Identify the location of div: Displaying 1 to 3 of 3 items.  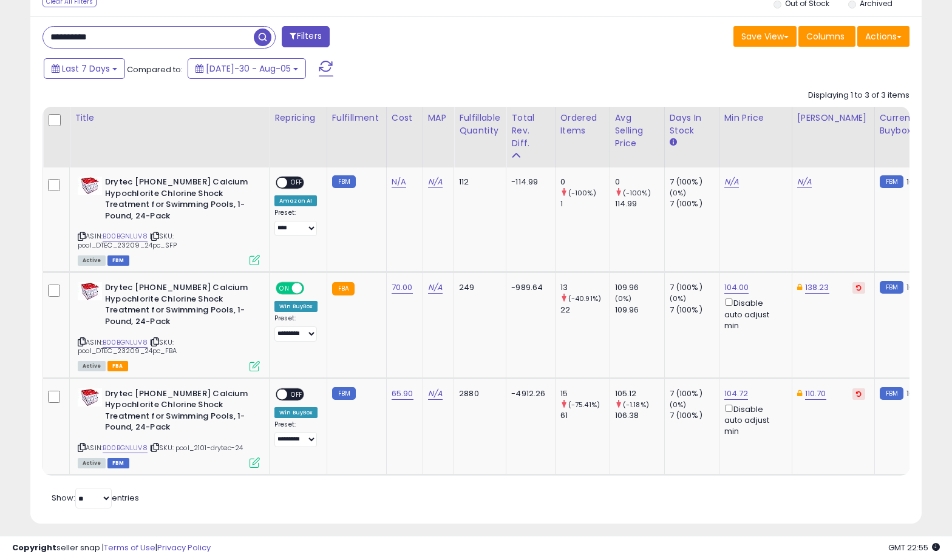
(859, 95).